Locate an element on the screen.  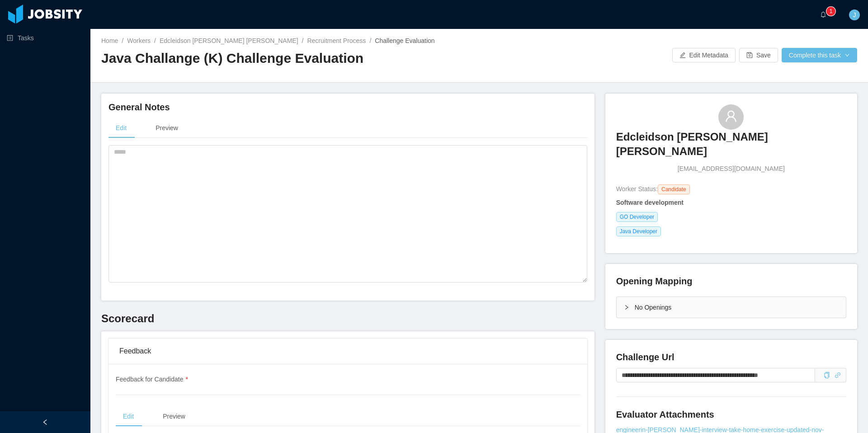
div: icon: rightNo Openings is located at coordinates (731, 307).